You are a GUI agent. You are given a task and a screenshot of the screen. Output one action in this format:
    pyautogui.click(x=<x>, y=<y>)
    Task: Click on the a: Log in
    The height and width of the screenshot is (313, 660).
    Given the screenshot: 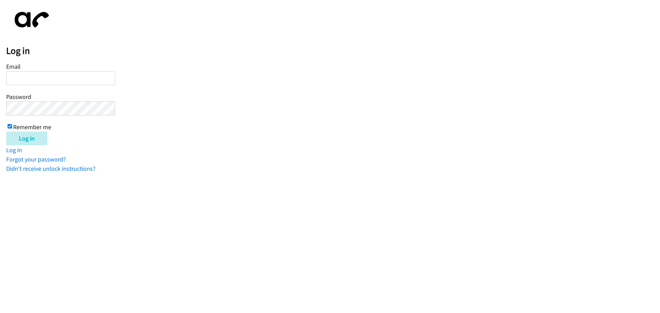 What is the action you would take?
    pyautogui.click(x=14, y=150)
    